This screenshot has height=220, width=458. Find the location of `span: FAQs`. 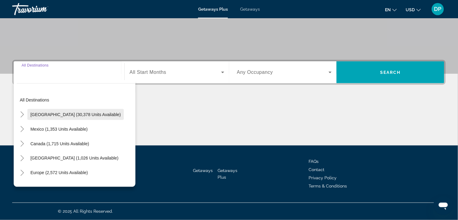

span: FAQs is located at coordinates (314, 162).